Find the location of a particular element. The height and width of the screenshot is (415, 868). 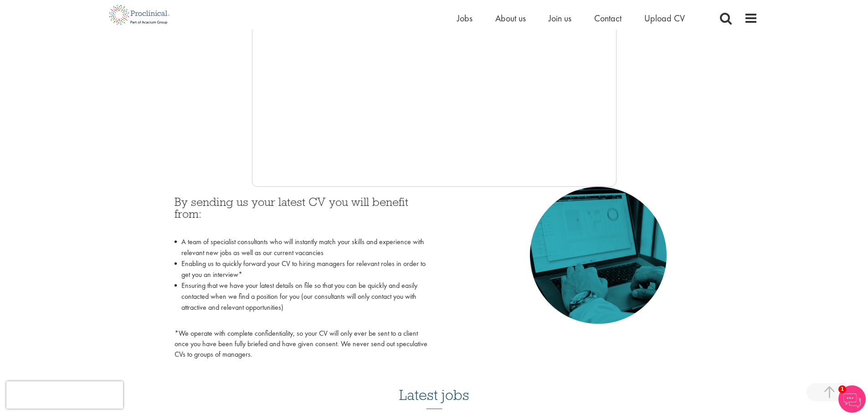

span: 1 is located at coordinates (842, 389).